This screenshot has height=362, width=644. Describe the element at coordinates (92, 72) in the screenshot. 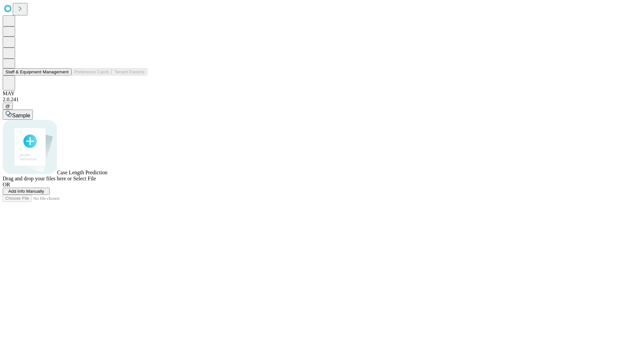

I see `button: Preference Cards` at that location.